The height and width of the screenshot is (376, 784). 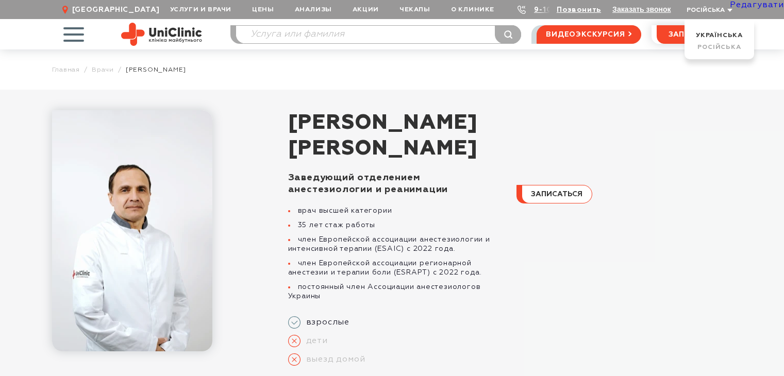 What do you see at coordinates (378, 35) in the screenshot?
I see `input: Услуга или фамилия` at bounding box center [378, 35].